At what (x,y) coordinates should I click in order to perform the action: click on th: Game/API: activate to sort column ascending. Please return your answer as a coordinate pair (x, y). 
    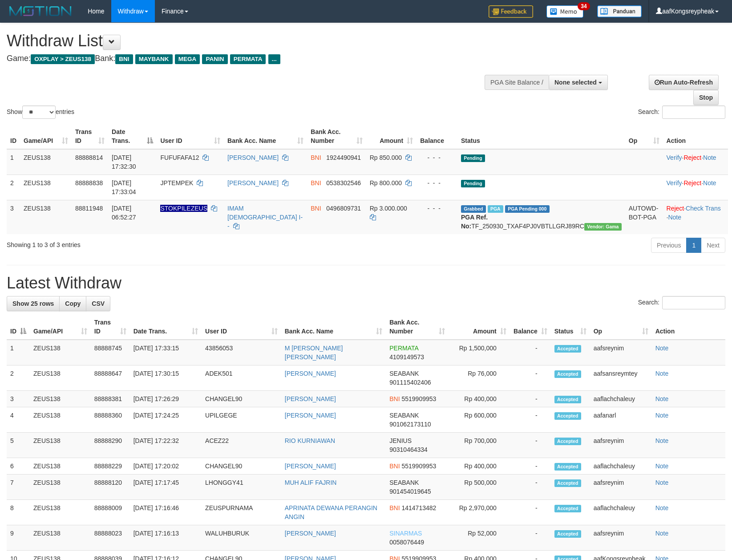
    Looking at the image, I should click on (60, 326).